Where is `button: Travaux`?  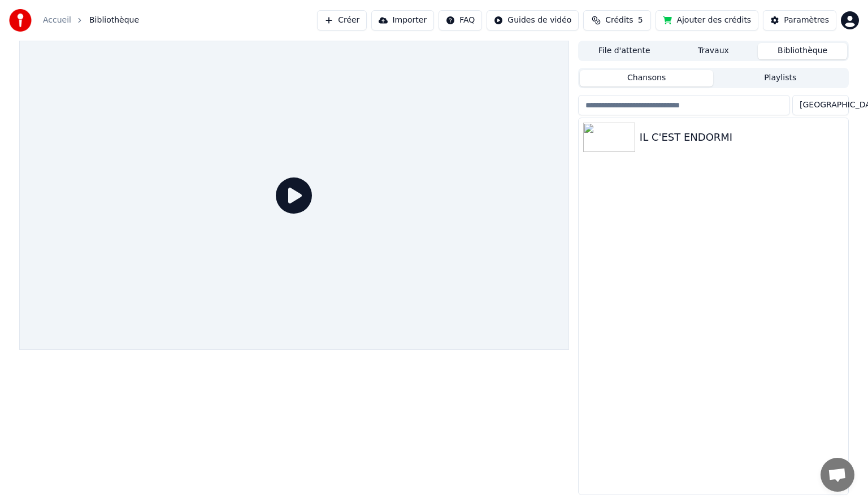 button: Travaux is located at coordinates (713, 51).